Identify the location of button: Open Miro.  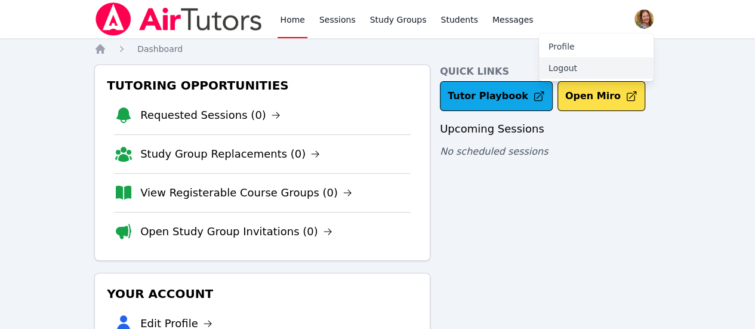
(601, 96).